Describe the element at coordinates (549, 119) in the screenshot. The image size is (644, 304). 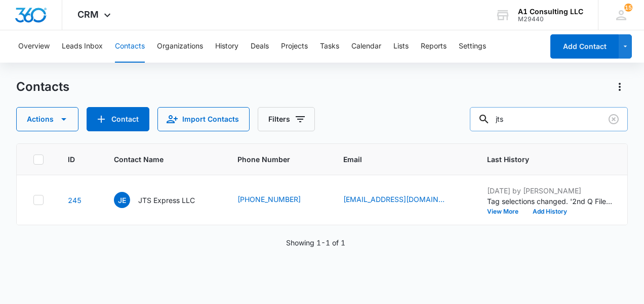
I see `input: Search Contacts` at that location.